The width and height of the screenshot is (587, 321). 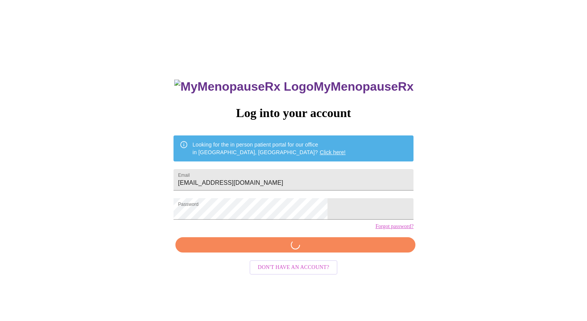 What do you see at coordinates (294, 86) in the screenshot?
I see `h3: MyMenopauseRx` at bounding box center [294, 86].